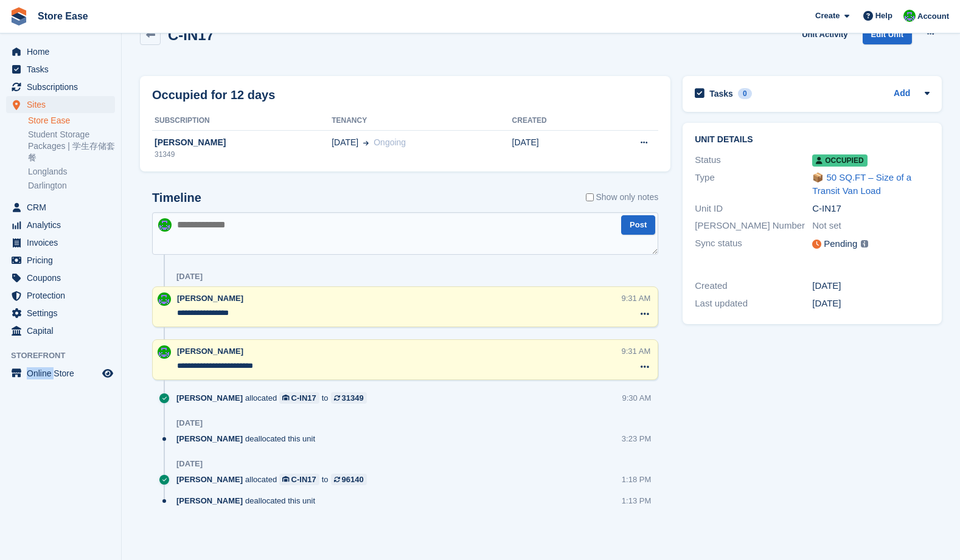 The image size is (960, 560). I want to click on span: Online Store, so click(63, 373).